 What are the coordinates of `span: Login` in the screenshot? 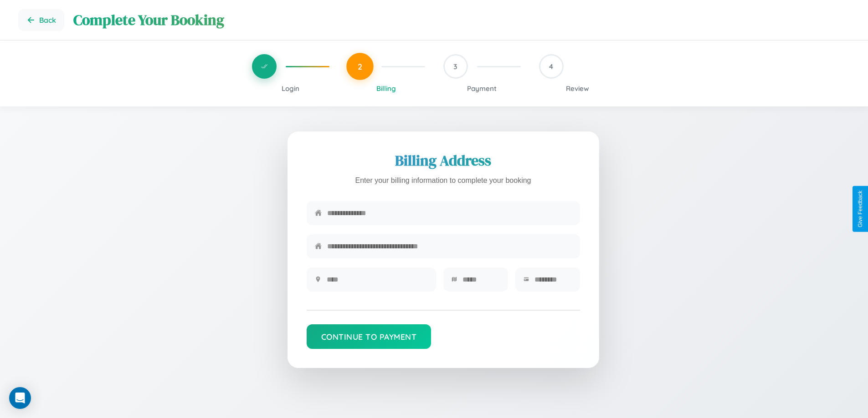 It's located at (291, 88).